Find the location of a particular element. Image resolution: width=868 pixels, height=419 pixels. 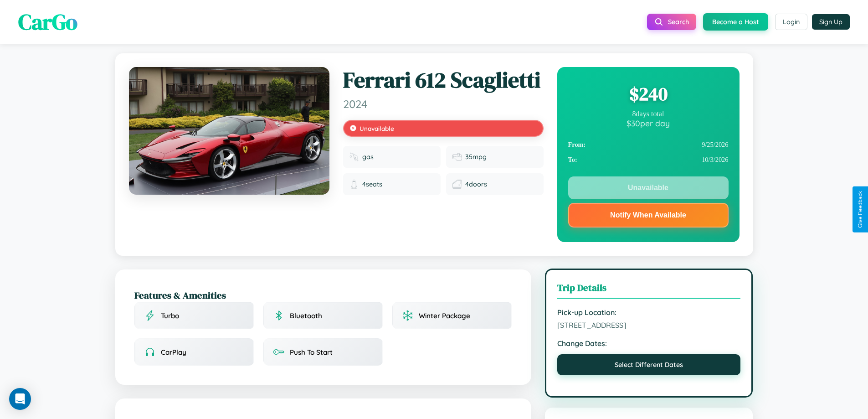

button: Unavailable is located at coordinates (648, 188).